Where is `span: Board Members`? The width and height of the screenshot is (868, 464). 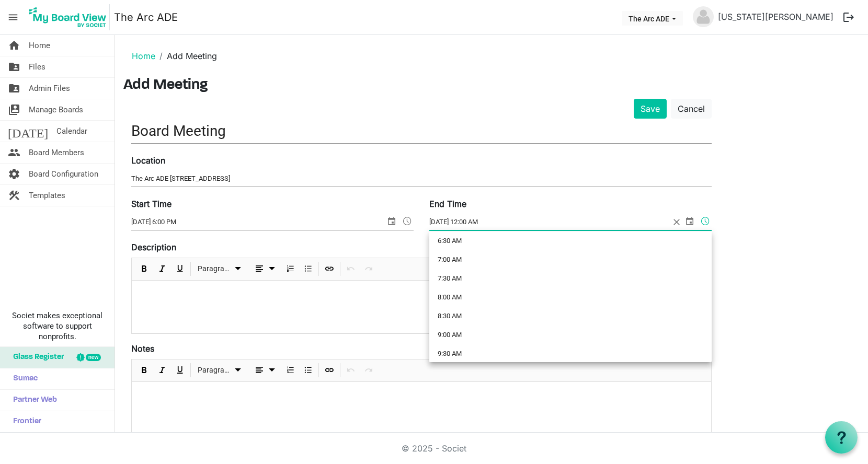 span: Board Members is located at coordinates (56, 152).